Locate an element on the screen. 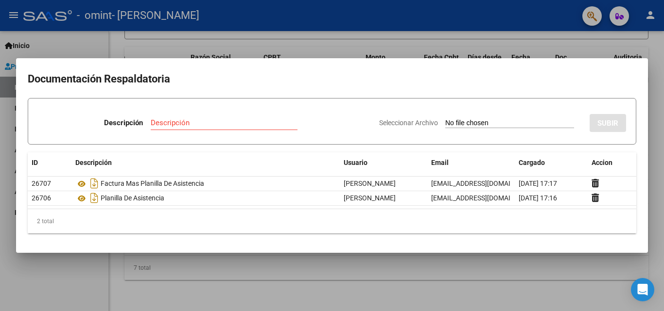  span: 26706 is located at coordinates (41, 198).